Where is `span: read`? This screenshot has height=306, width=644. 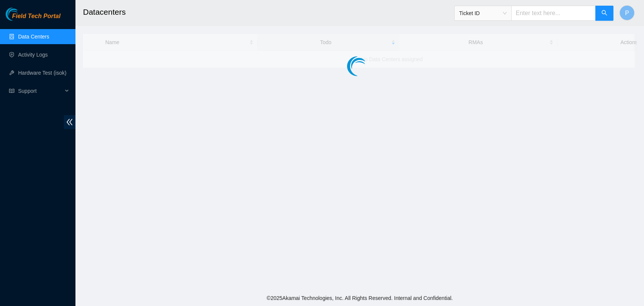 span: read is located at coordinates (12, 91).